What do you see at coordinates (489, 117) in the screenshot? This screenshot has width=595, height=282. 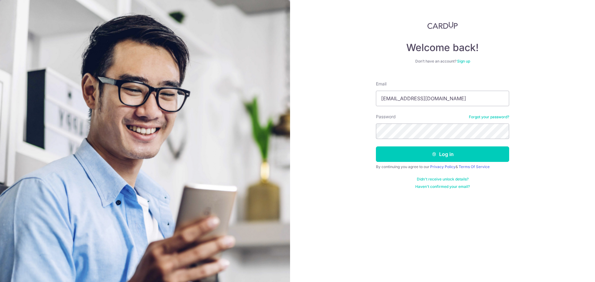 I see `a: Forgot your password?` at bounding box center [489, 117].